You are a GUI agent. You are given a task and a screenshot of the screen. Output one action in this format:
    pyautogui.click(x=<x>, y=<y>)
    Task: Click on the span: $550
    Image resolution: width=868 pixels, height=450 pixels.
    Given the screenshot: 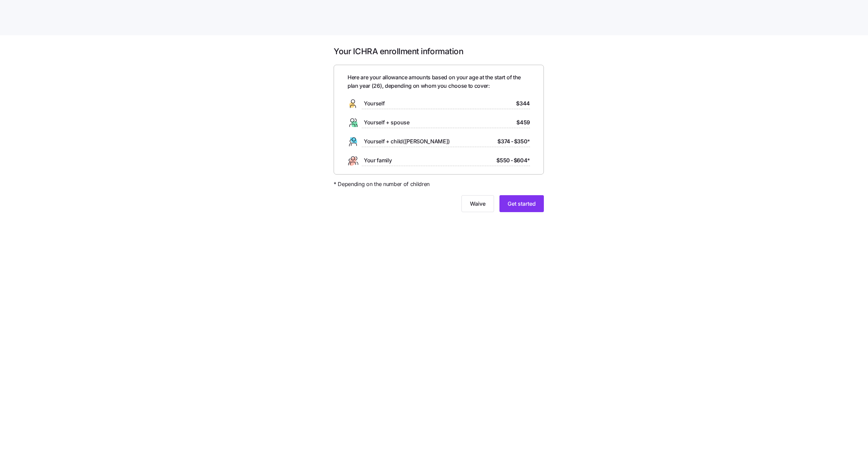 What is the action you would take?
    pyautogui.click(x=503, y=160)
    